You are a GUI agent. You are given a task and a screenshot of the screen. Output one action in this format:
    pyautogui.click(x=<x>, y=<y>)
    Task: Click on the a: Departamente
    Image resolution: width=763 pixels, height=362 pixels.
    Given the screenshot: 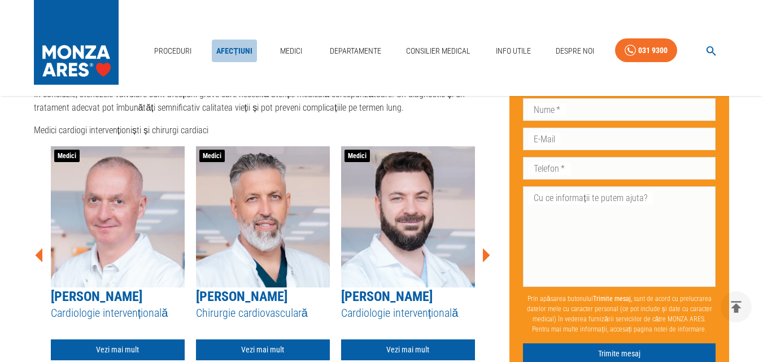 What is the action you would take?
    pyautogui.click(x=355, y=51)
    